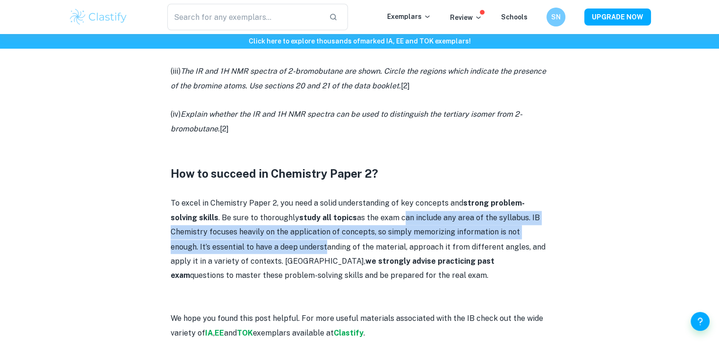 The image size is (719, 345). What do you see at coordinates (358, 78) in the screenshot?
I see `i: The IR and 1H NMR spectra of 2-bromobutane are shown. Circle the regions which indicate the prese...` at bounding box center [358, 78].